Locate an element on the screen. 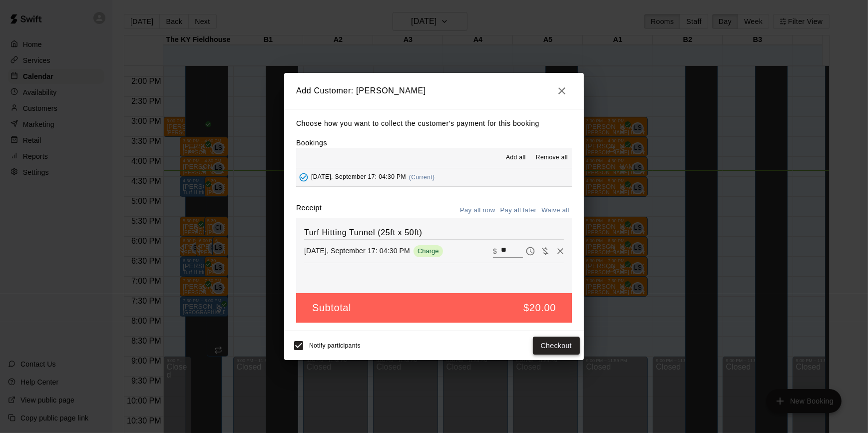 This screenshot has height=433, width=868. button: Add all is located at coordinates (516, 158).